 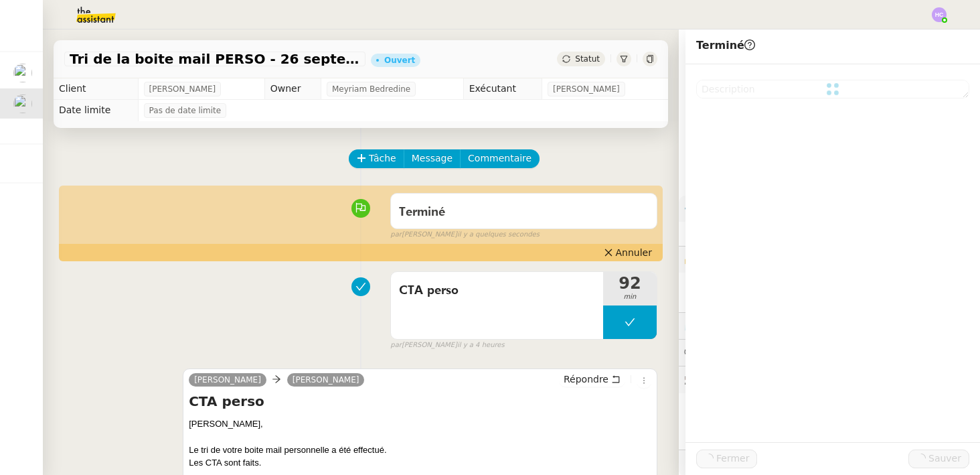 I want to click on span: 92, so click(x=629, y=284).